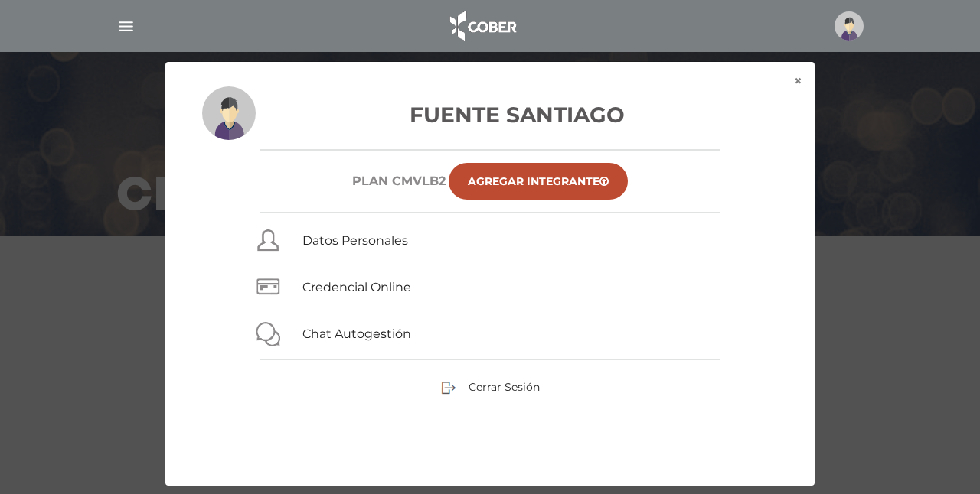  What do you see at coordinates (504, 387) in the screenshot?
I see `span: Cerrar Sesión` at bounding box center [504, 387].